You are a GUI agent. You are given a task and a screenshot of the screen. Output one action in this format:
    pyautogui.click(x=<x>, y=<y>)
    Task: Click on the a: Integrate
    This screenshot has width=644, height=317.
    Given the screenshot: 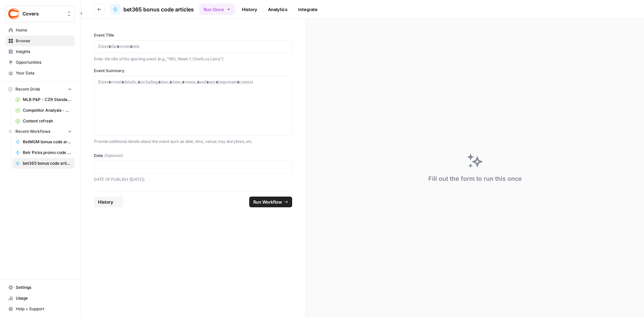 What is the action you would take?
    pyautogui.click(x=308, y=10)
    